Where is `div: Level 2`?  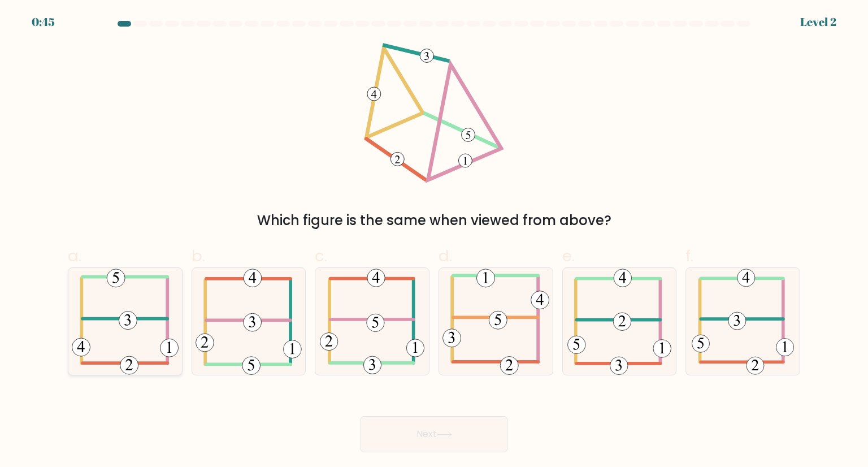
div: Level 2 is located at coordinates (818, 22).